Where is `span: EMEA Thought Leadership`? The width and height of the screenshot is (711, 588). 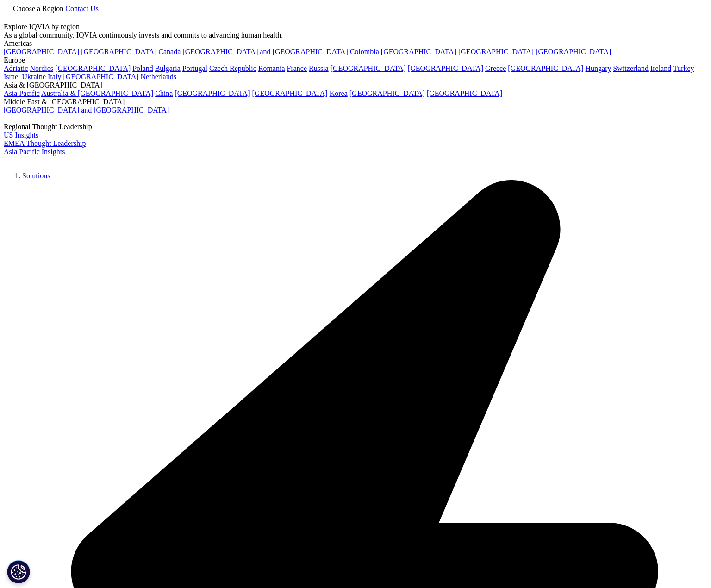 span: EMEA Thought Leadership is located at coordinates (44, 143).